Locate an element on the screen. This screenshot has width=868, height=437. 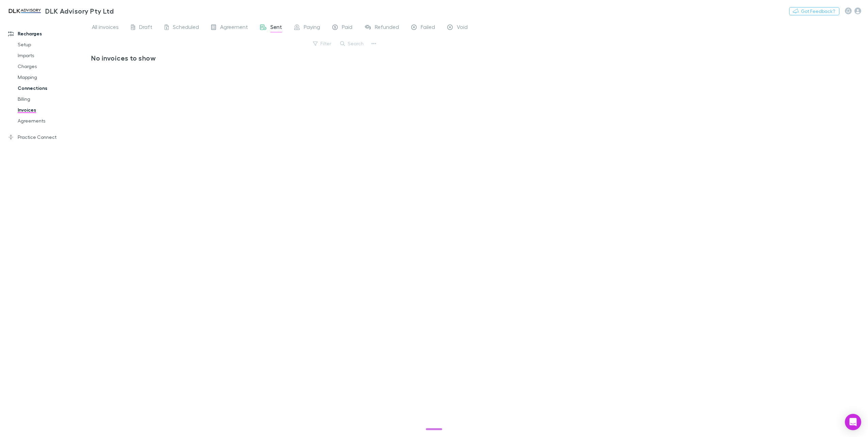
span: Paying is located at coordinates (312, 28).